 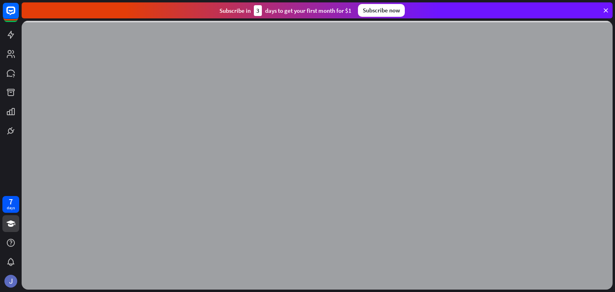 What do you see at coordinates (381, 10) in the screenshot?
I see `div: Subscribe now` at bounding box center [381, 10].